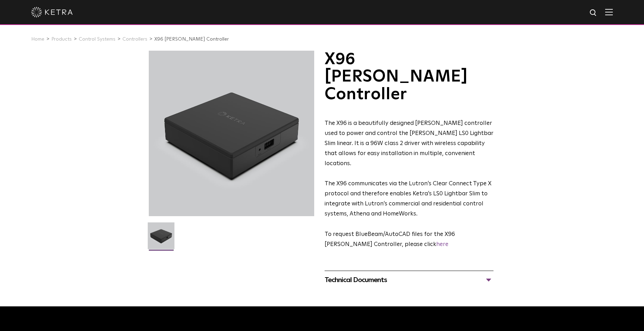 Image resolution: width=644 pixels, height=331 pixels. Describe the element at coordinates (97, 39) in the screenshot. I see `a: Control Systems` at that location.